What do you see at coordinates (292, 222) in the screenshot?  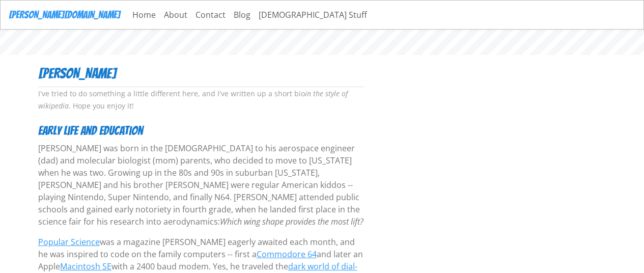 I see `em: Which wing shape provides the most lift?` at bounding box center [292, 222].